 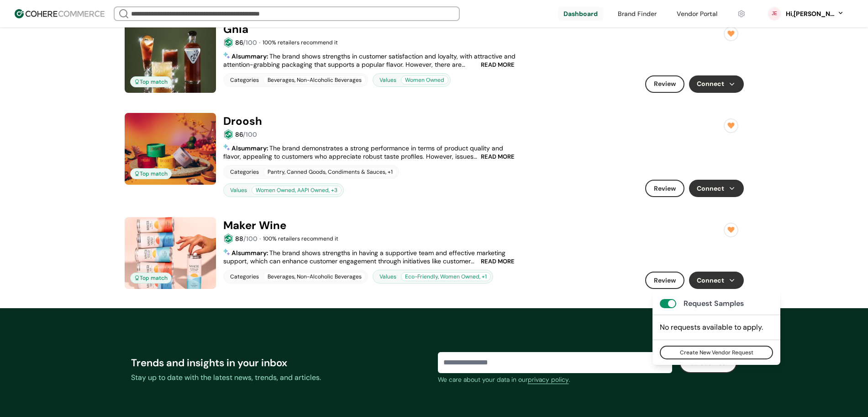 What do you see at coordinates (281, 362) in the screenshot?
I see `div: Trends and insights in your inbox` at bounding box center [281, 362].